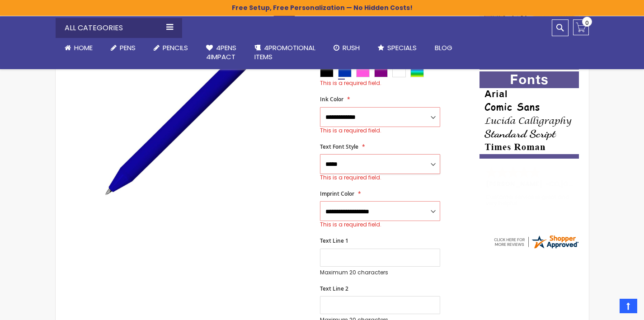  Describe the element at coordinates (362, 73) in the screenshot. I see `div: Pink` at that location.